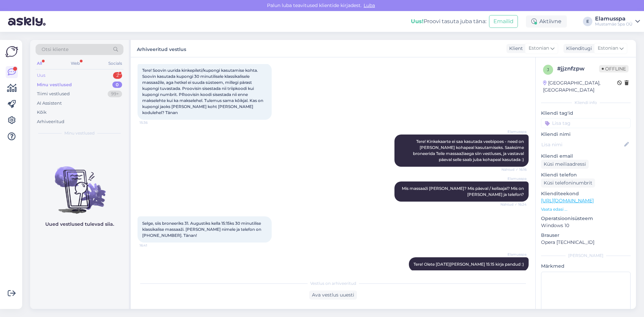 This screenshot has width=644, height=317. I want to click on p: Märkmed, so click(585, 266).